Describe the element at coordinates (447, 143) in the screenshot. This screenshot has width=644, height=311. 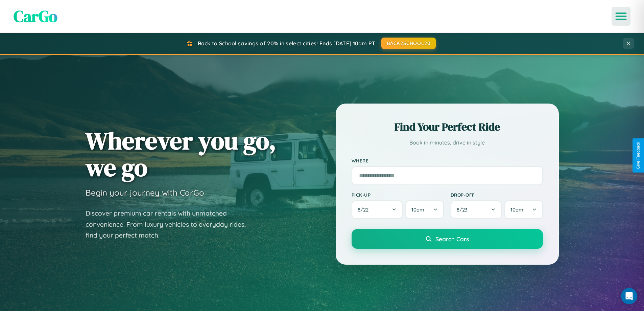
I see `p: Book in minutes, drive in style` at that location.